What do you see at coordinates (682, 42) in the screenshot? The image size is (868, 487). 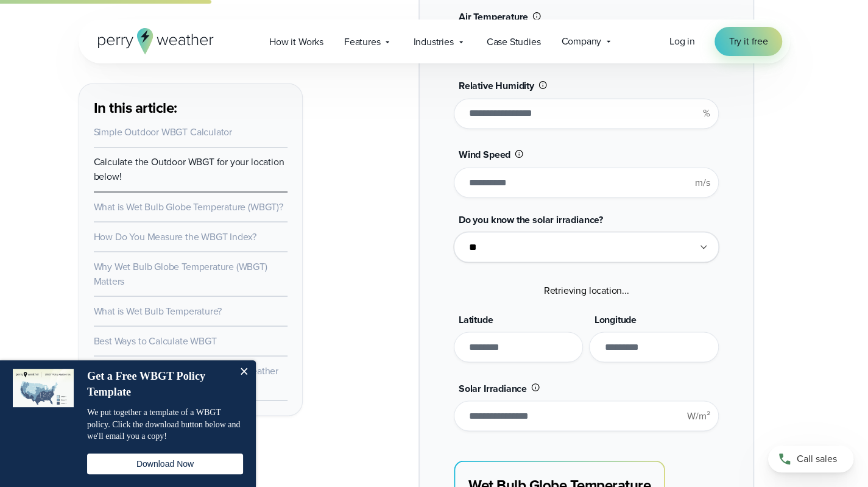 I see `a: Log in` at bounding box center [682, 42].